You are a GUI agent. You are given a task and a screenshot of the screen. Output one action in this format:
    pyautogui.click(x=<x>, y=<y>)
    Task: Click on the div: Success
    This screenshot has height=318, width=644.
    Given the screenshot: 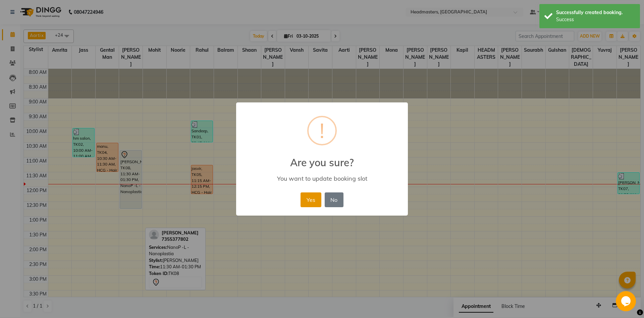 What is the action you would take?
    pyautogui.click(x=595, y=20)
    